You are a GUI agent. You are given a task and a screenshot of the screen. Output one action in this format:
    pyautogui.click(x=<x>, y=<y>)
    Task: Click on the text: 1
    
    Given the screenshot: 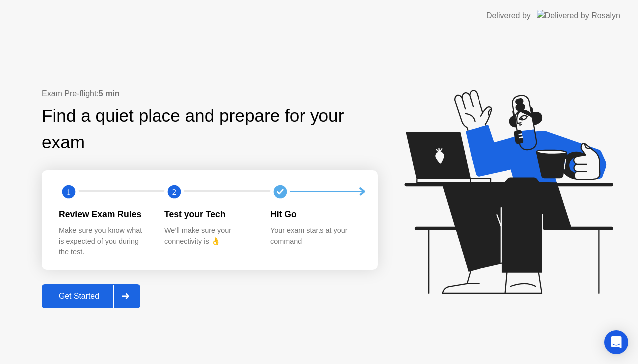 What is the action you would take?
    pyautogui.click(x=69, y=191)
    